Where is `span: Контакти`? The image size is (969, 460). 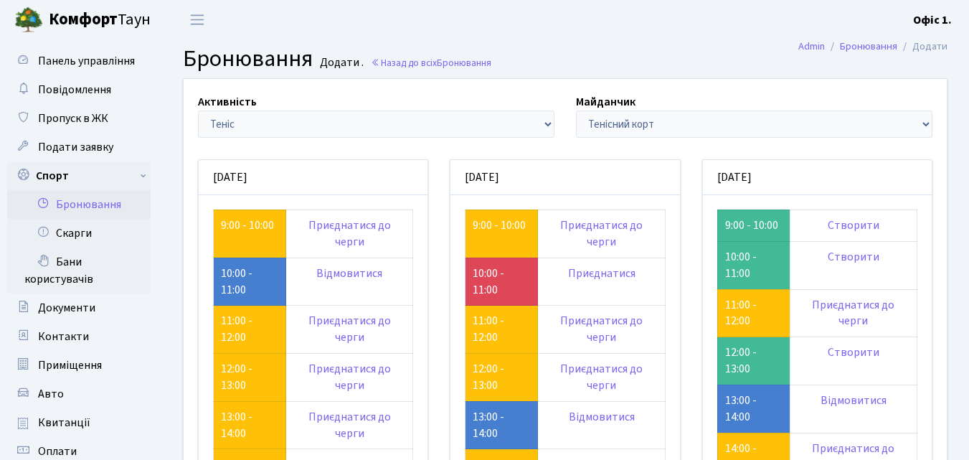 span: Контакти is located at coordinates (63, 337).